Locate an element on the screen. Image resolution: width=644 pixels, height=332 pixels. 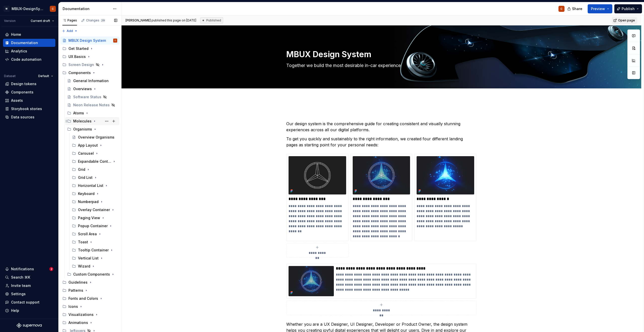
div: Atoms is located at coordinates (78, 113).